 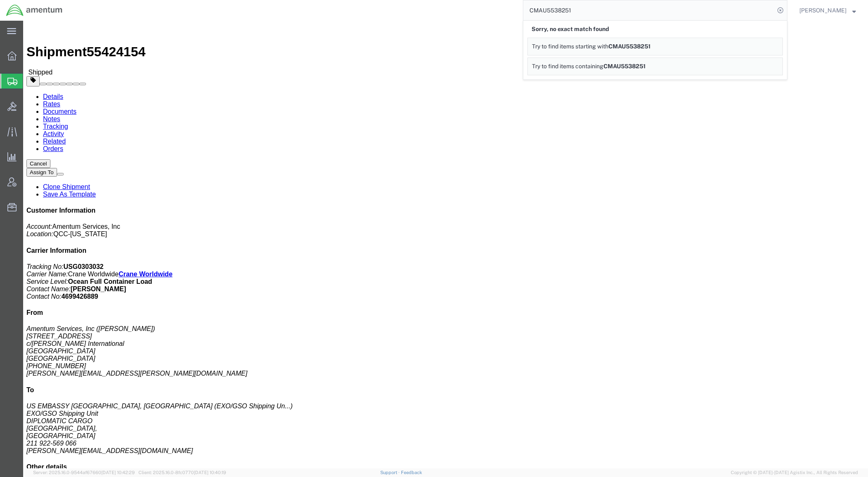 I want to click on img: logo, so click(x=34, y=10).